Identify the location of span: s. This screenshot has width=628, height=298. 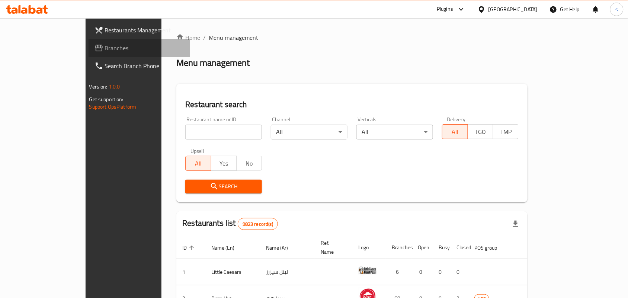
(617, 9).